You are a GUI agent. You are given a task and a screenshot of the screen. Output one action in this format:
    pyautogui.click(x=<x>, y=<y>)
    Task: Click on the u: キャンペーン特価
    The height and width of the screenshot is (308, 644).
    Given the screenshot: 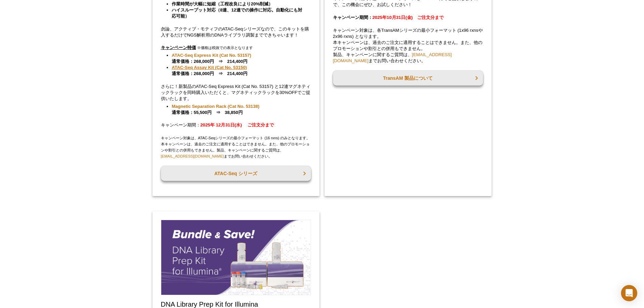 What is the action you would take?
    pyautogui.click(x=179, y=47)
    